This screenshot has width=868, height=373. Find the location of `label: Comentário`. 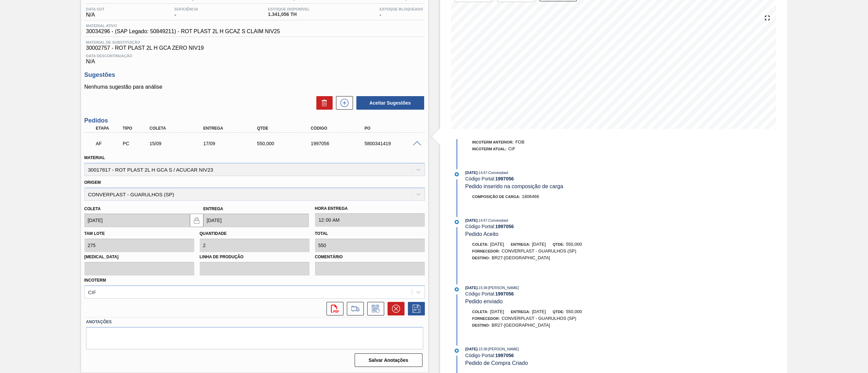

label: Comentário is located at coordinates (370, 257).